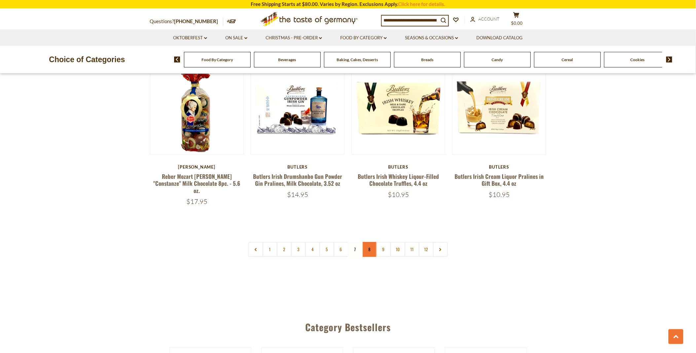  I want to click on a: Butlers Irish Drumshanbo Gun Powder Gin Pralines, Milk Chocolate, 3.52 oz, so click(297, 180).